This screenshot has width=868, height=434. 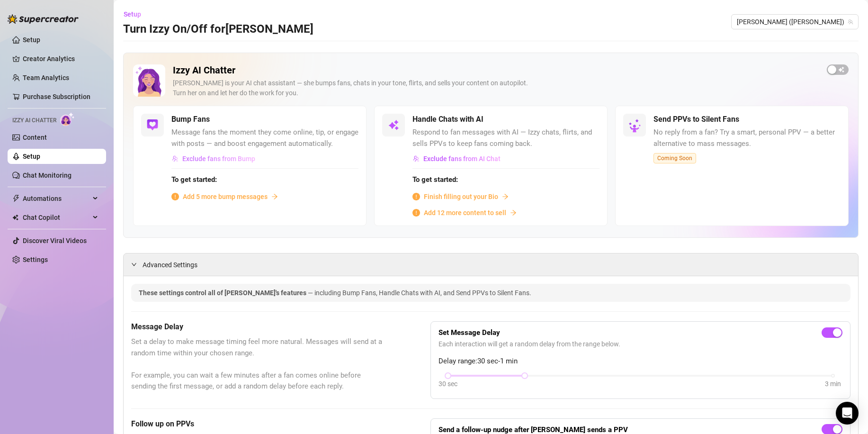 I want to click on img: logo-BBDzfeDw.svg, so click(x=43, y=19).